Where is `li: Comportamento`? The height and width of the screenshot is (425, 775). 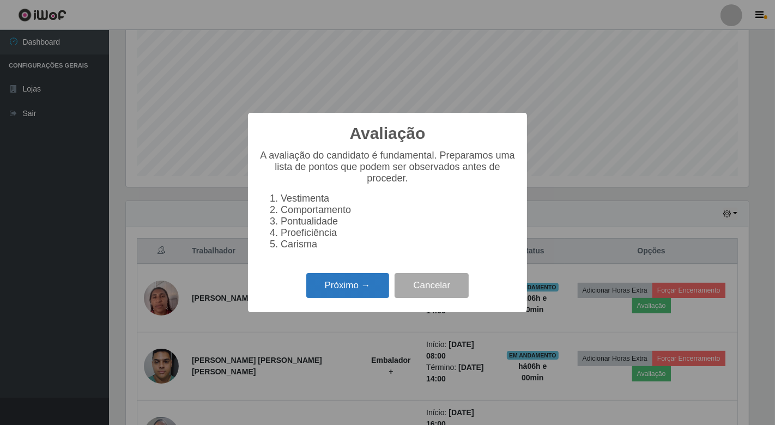 li: Comportamento is located at coordinates (399, 210).